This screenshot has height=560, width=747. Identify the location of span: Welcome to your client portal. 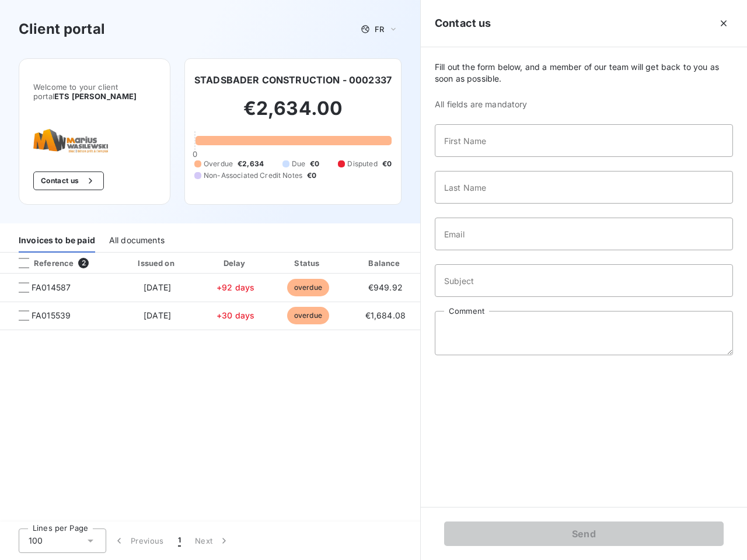
(95, 92).